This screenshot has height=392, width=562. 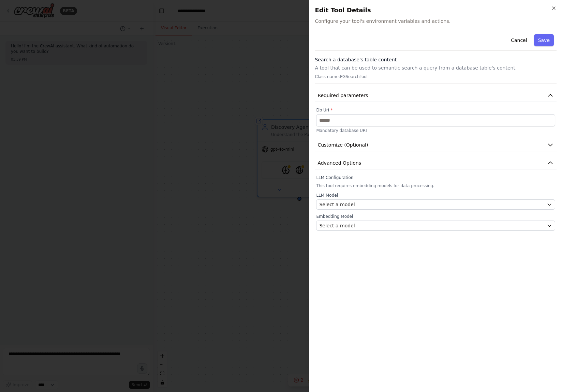 What do you see at coordinates (435, 186) in the screenshot?
I see `p: This tool requires embedding models for data processing.` at bounding box center [435, 186].